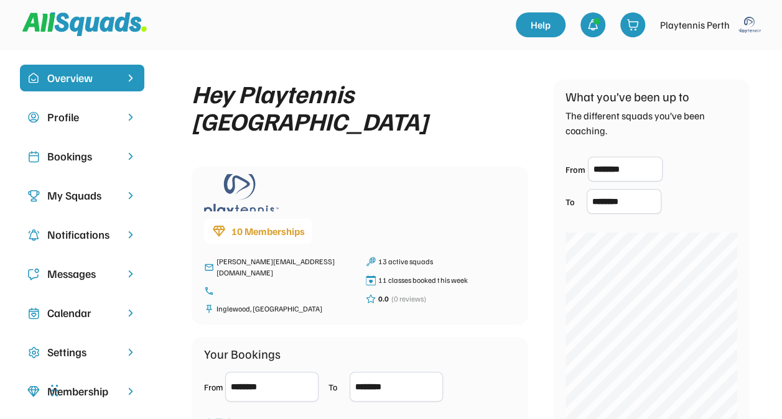 This screenshot has width=782, height=419. I want to click on div: Overview, so click(82, 78).